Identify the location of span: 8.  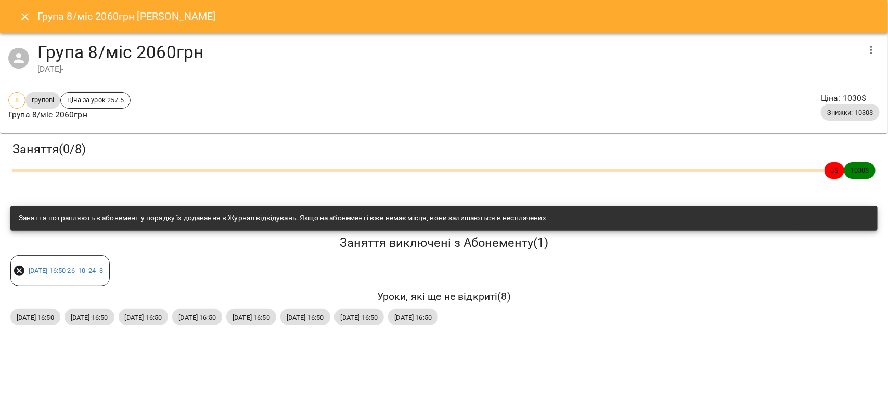
(17, 100).